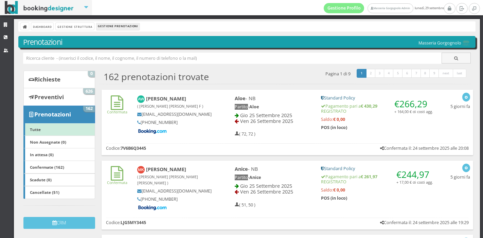 This screenshot has height=238, width=483. What do you see at coordinates (156, 77) in the screenshot?
I see `h2: 162 prenotazioni trovate` at bounding box center [156, 77].